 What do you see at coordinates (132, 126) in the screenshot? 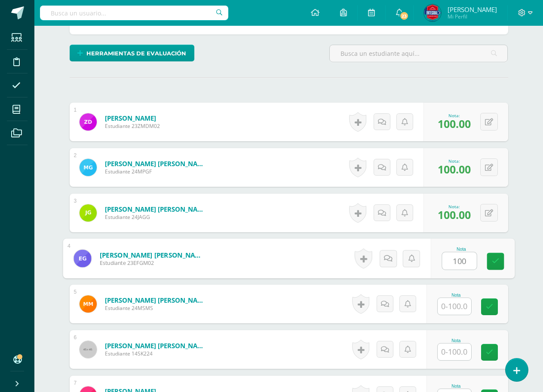
I see `span: Estudiante 23ZMDM02` at bounding box center [132, 126].